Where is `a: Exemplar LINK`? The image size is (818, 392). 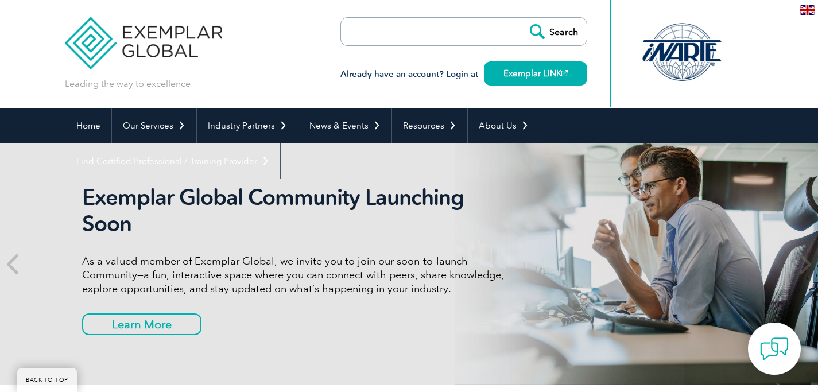 a: Exemplar LINK is located at coordinates (535, 73).